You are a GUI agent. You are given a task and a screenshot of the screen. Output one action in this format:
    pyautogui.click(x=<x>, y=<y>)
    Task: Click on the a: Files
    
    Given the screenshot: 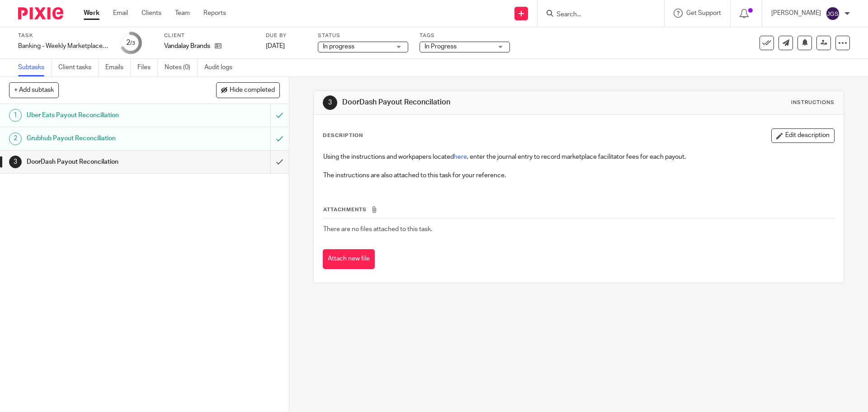 What is the action you would take?
    pyautogui.click(x=148, y=68)
    